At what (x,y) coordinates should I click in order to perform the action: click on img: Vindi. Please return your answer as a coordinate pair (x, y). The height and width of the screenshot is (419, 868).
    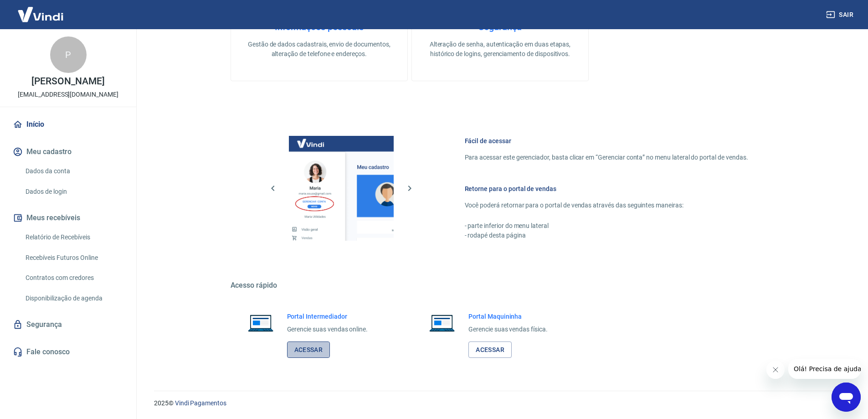
    Looking at the image, I should click on (41, 14).